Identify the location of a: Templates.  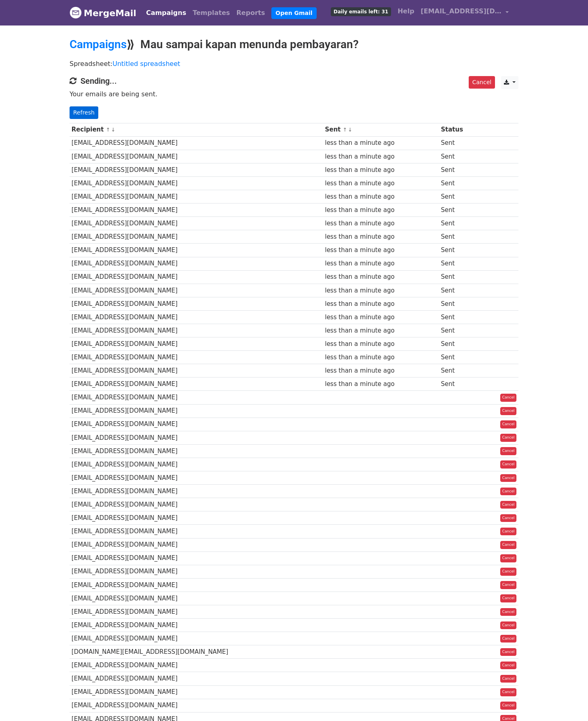
(211, 13).